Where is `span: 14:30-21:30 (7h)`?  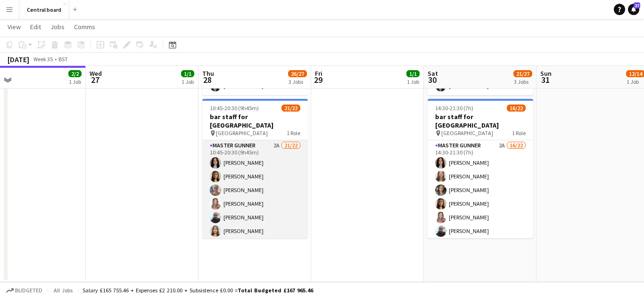 span: 14:30-21:30 (7h) is located at coordinates (454, 108).